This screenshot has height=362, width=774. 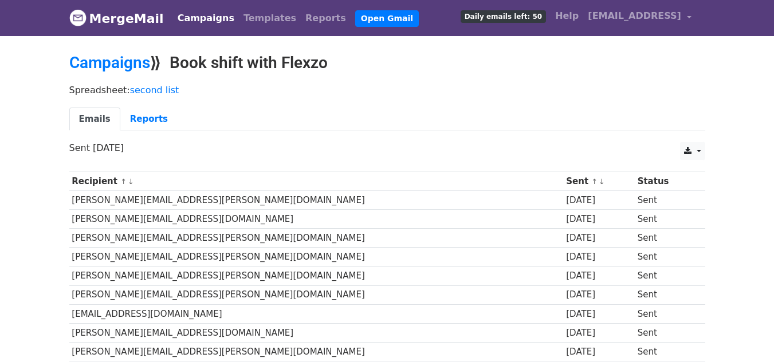 What do you see at coordinates (598, 182) in the screenshot?
I see `th: Sent` at bounding box center [598, 182].